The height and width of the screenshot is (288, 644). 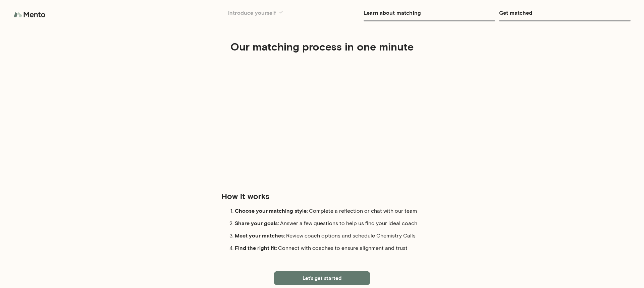 What do you see at coordinates (329, 236) in the screenshot?
I see `div: Review coach options and schedule Chemistry Calls` at bounding box center [329, 236].